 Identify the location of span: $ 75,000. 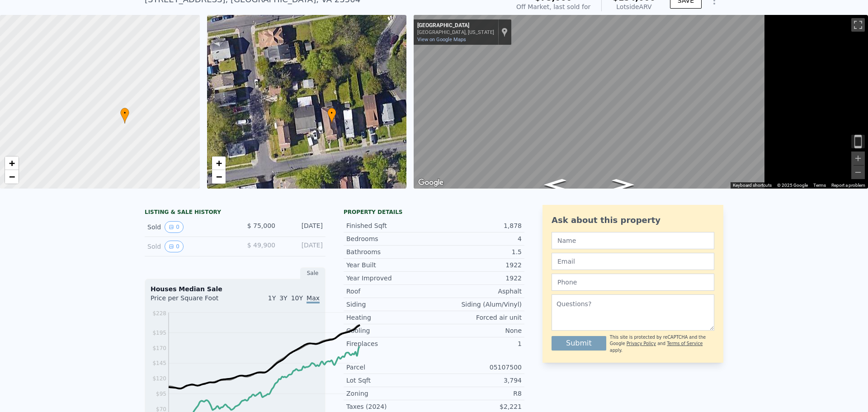
(262, 225).